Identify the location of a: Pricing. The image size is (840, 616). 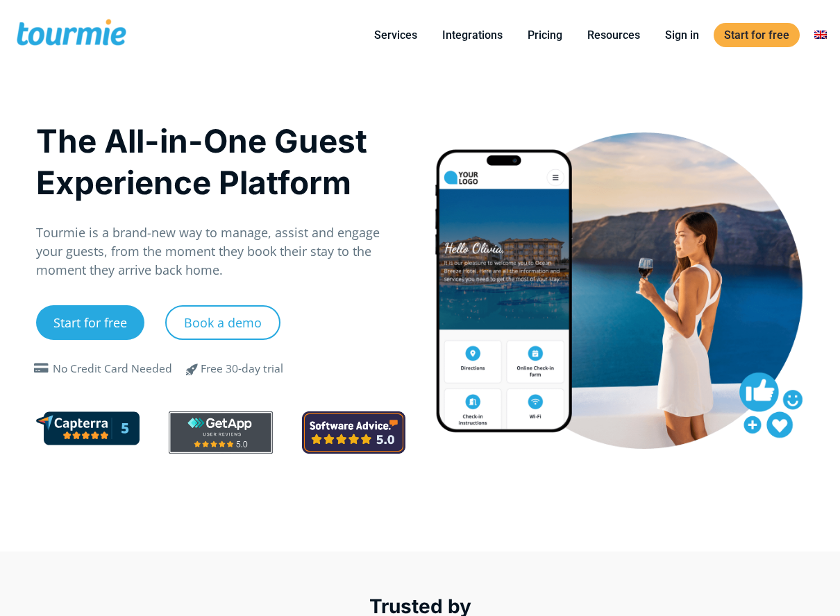
(545, 34).